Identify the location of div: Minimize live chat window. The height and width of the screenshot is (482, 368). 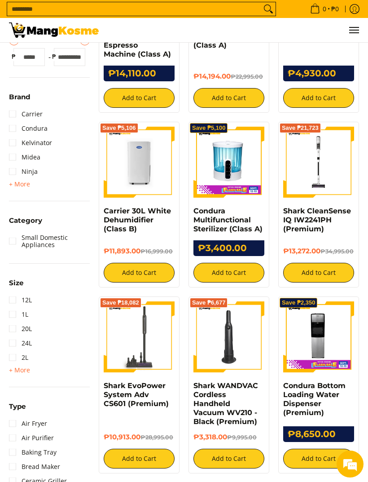
(158, 15).